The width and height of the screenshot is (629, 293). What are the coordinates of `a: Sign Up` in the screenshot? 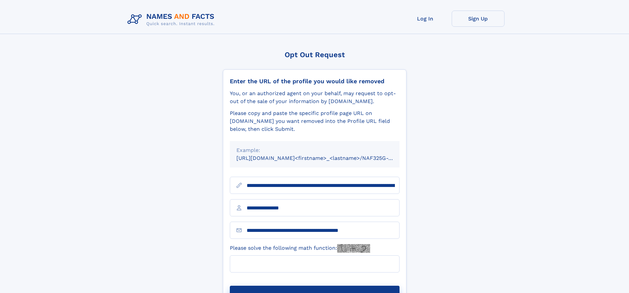 It's located at (478, 18).